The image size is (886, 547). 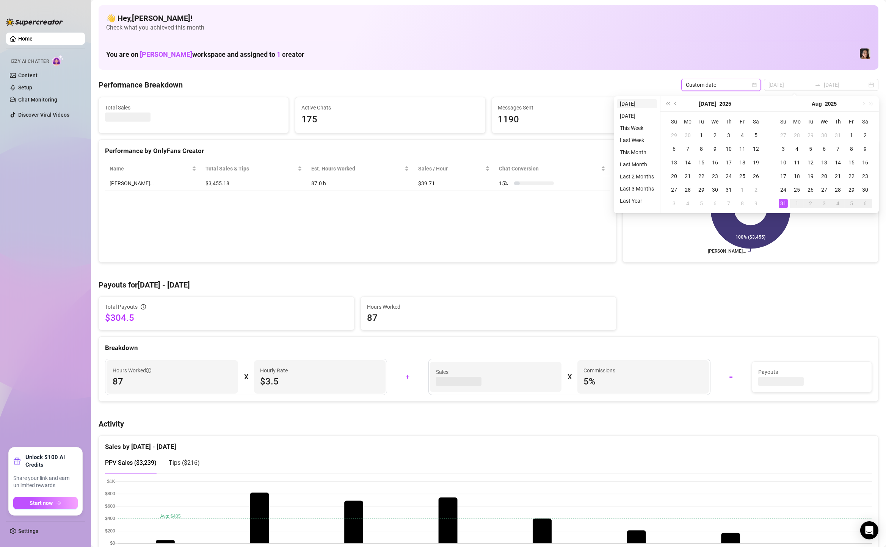 I want to click on li: Last Month, so click(x=637, y=165).